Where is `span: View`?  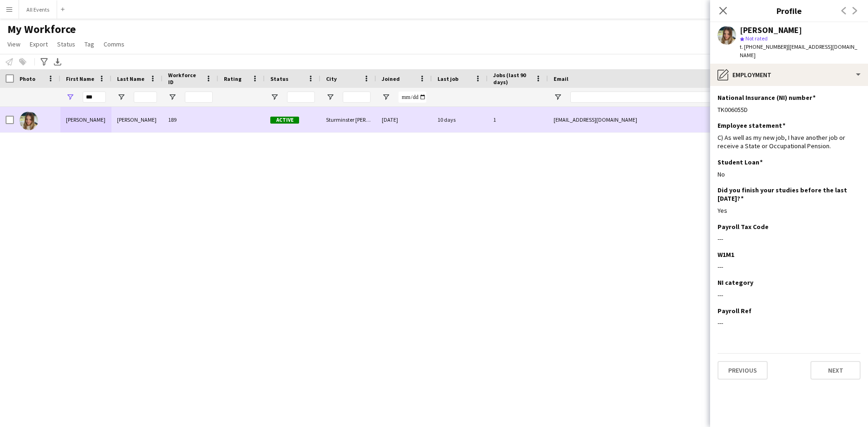
span: View is located at coordinates (14, 44).